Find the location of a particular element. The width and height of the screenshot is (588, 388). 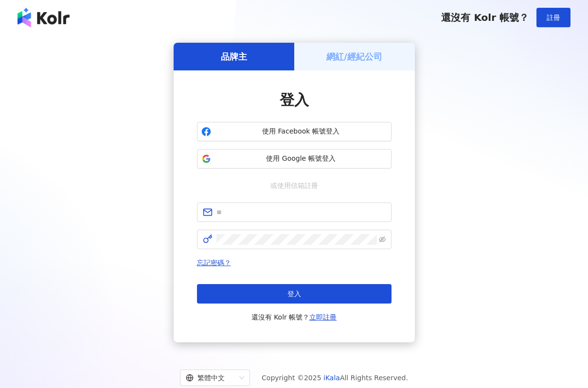

span: 註冊 is located at coordinates (553, 18).